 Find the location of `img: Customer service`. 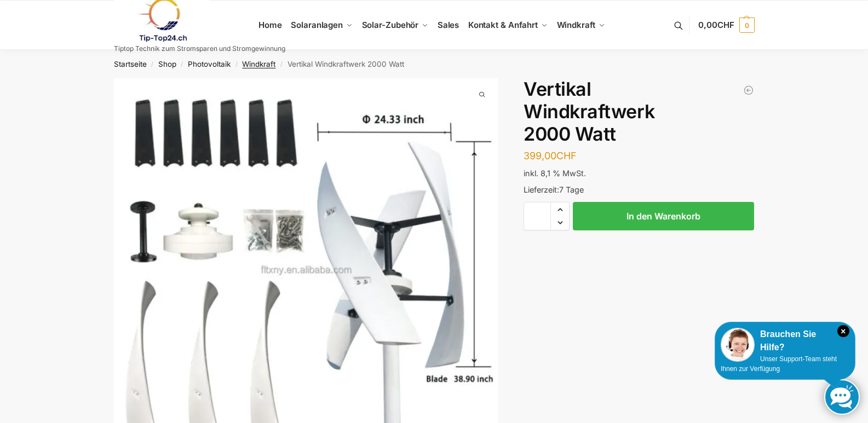

img: Customer service is located at coordinates (737, 345).